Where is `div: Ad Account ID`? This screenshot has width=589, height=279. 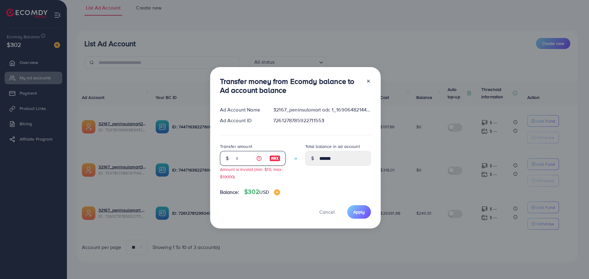 div: Ad Account ID is located at coordinates (242, 121).